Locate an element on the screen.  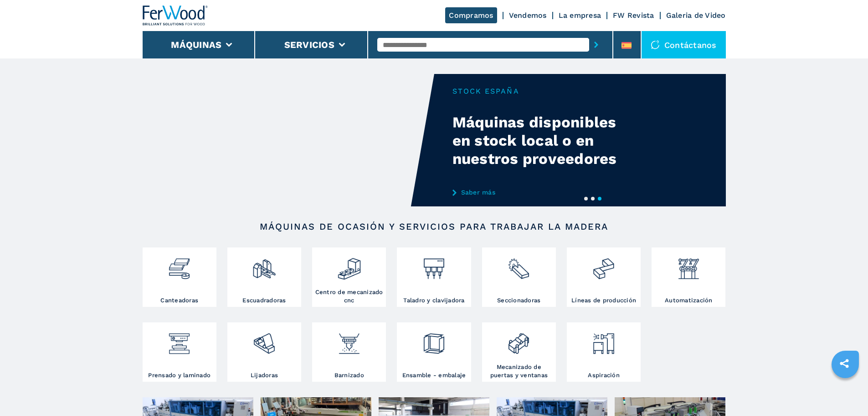
h2: Máquinas de ocasión y servicios para trabajar la madera is located at coordinates (434, 226).